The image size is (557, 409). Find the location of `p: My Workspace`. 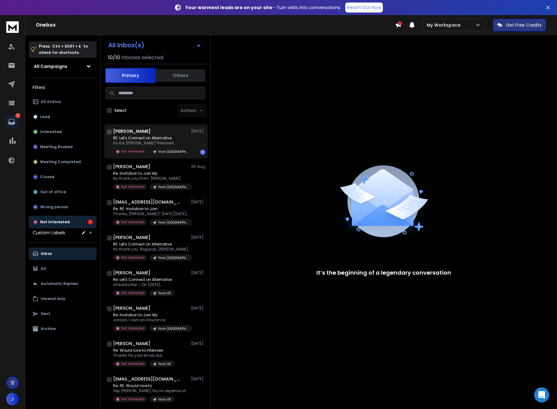

p: My Workspace is located at coordinates (445, 25).